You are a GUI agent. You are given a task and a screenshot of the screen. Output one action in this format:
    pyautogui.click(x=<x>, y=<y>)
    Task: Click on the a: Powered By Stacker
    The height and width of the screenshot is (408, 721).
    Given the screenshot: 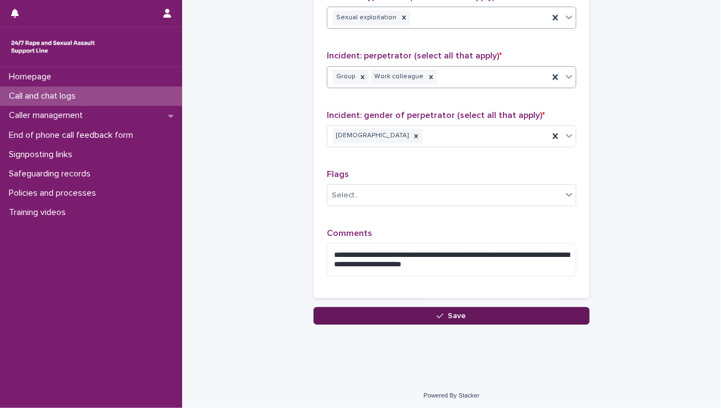 What is the action you would take?
    pyautogui.click(x=451, y=396)
    